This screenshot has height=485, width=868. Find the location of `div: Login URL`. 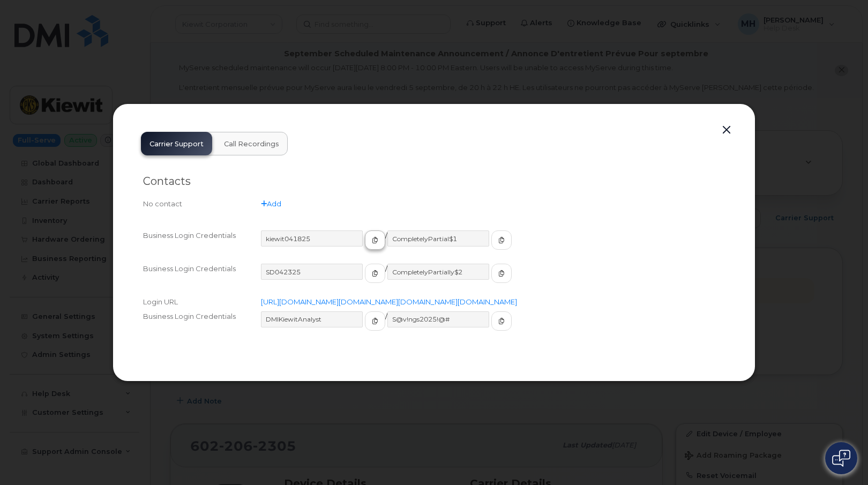

div: Login URL is located at coordinates (202, 302).